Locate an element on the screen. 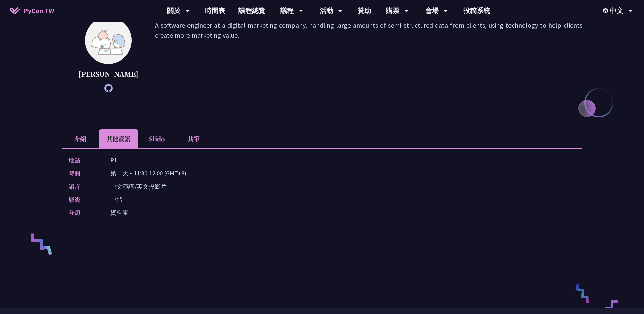 The image size is (644, 314). p: 時間 is located at coordinates (82, 173).